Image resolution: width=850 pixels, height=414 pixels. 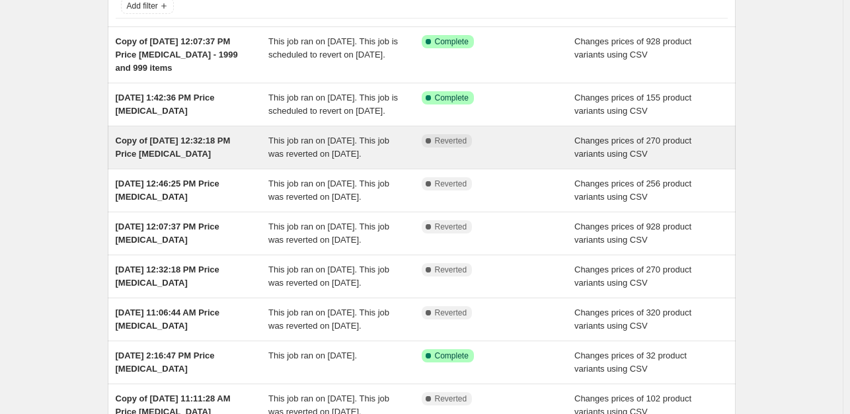 I want to click on span: Changes prices of 320 product variants using CSV, so click(x=632, y=318).